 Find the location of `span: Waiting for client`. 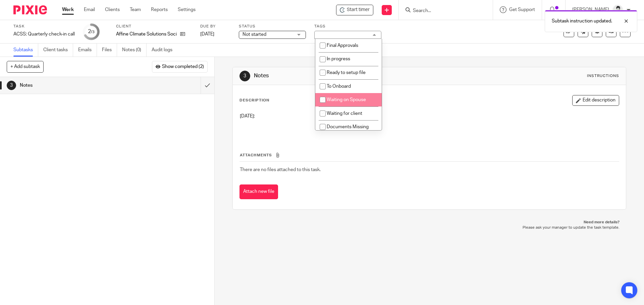

span: Waiting for client is located at coordinates (345, 114).